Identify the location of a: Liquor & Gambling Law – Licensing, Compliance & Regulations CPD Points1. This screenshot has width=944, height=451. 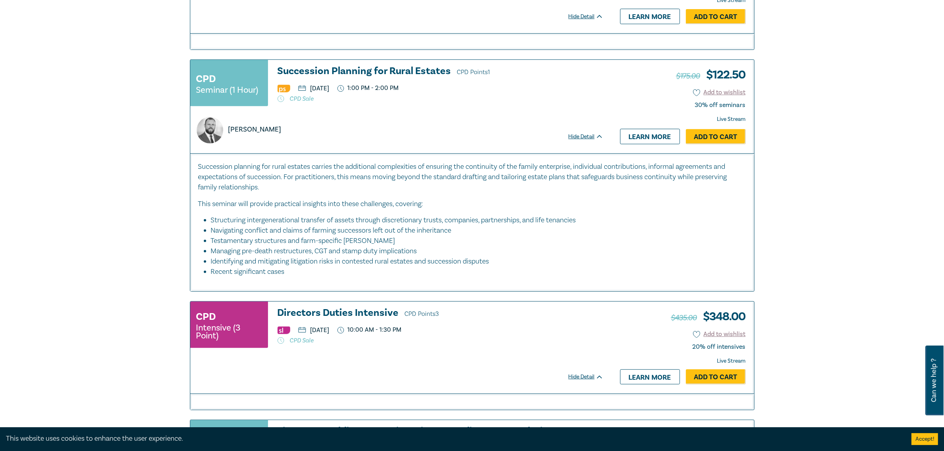
(440, 432).